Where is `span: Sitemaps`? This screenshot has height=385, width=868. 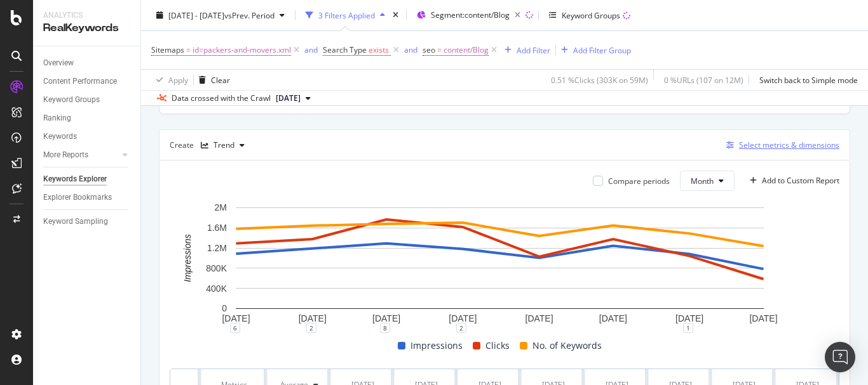
span: Sitemaps is located at coordinates (168, 50).